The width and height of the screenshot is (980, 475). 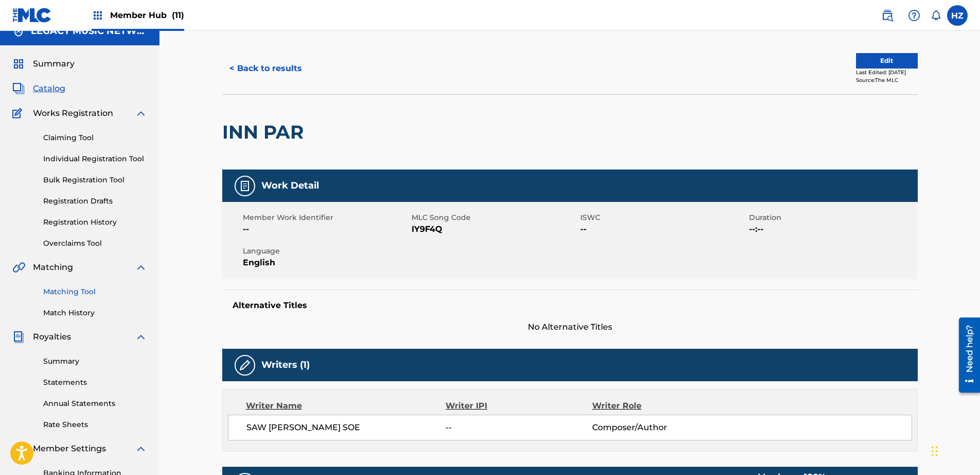 I want to click on a: Statements, so click(x=95, y=382).